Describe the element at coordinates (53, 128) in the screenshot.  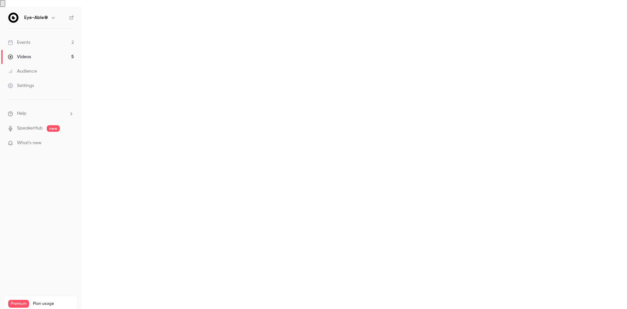
I see `span: new` at that location.